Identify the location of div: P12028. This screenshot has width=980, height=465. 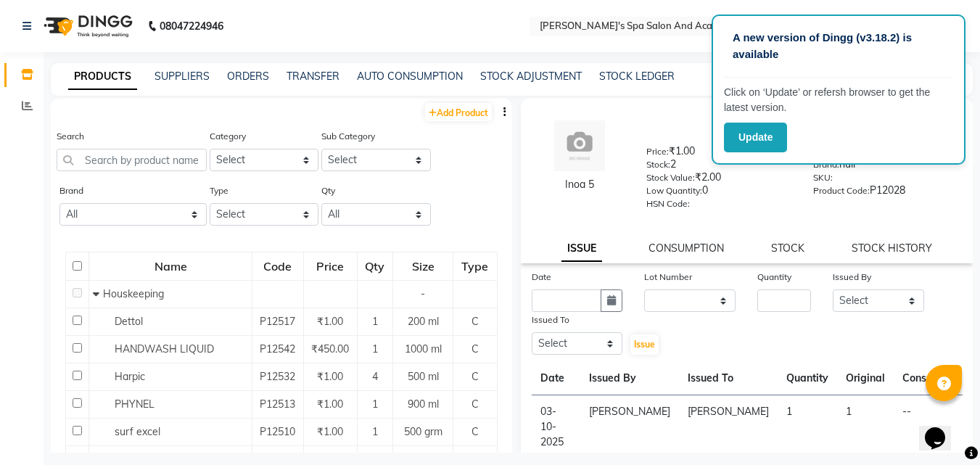
(886, 193).